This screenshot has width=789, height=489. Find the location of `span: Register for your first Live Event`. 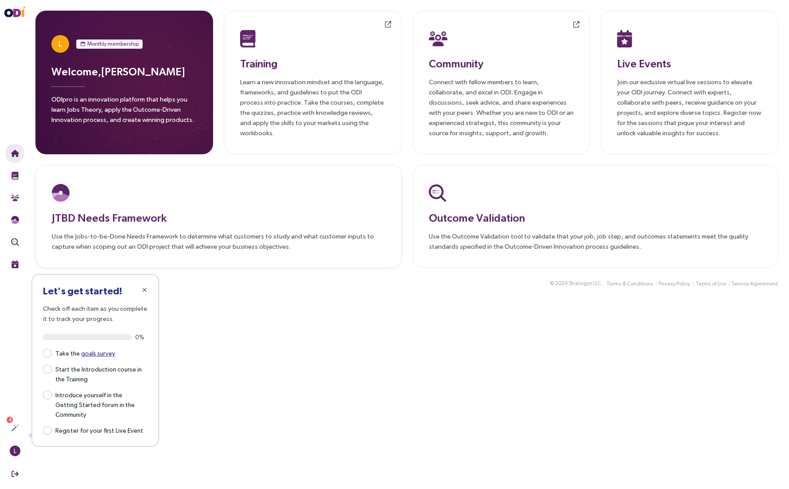

span: Register for your first Live Event is located at coordinates (99, 430).